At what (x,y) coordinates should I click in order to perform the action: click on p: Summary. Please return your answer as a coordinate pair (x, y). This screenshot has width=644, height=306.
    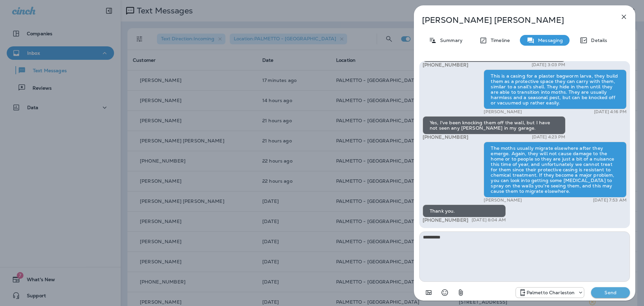
    Looking at the image, I should click on (450, 40).